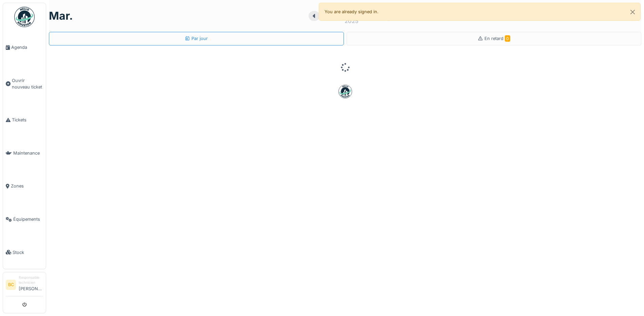 The width and height of the screenshot is (644, 316). I want to click on a: Zones, so click(24, 186).